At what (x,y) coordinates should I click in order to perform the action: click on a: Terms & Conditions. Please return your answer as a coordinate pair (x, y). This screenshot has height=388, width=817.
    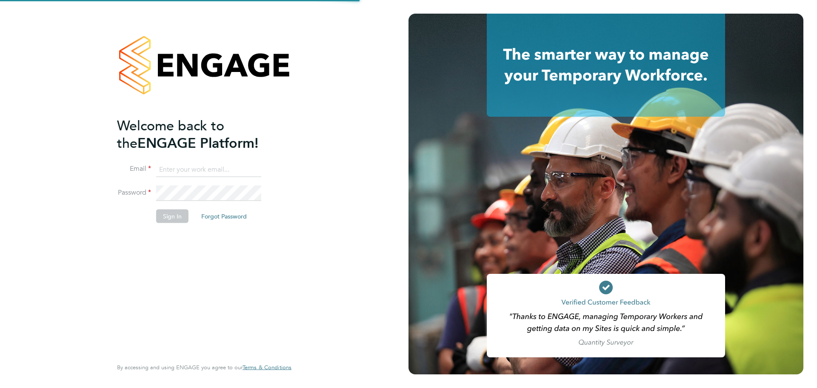
    Looking at the image, I should click on (267, 367).